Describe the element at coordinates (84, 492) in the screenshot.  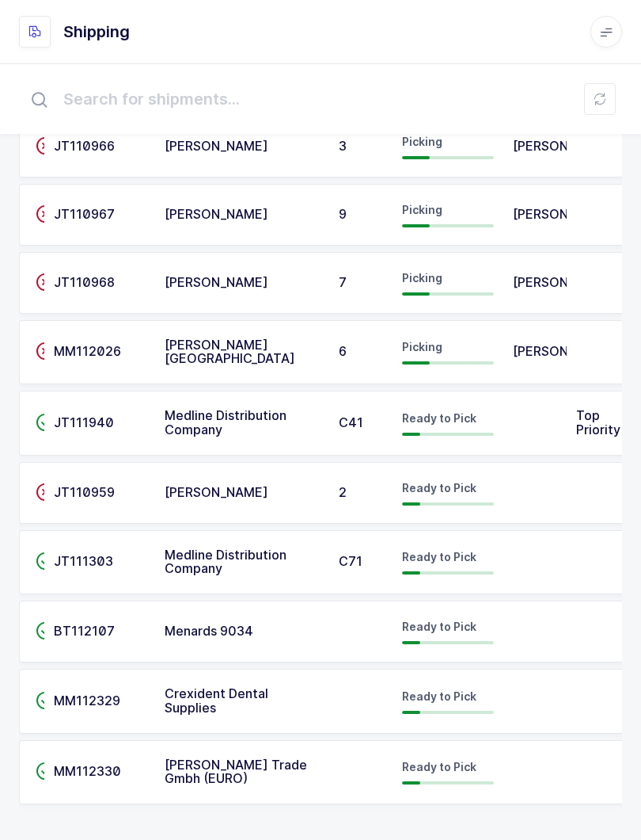
I see `span: JT110959` at that location.